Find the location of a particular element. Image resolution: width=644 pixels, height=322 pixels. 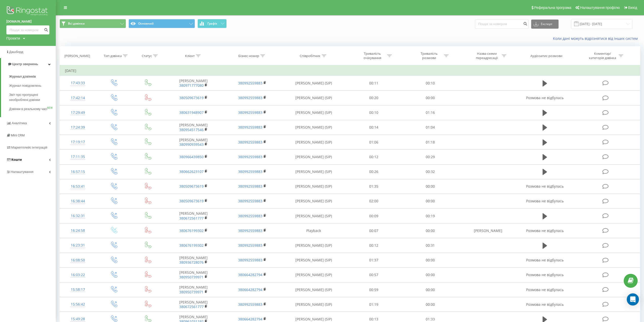

a: 380662623107 is located at coordinates (191, 171).